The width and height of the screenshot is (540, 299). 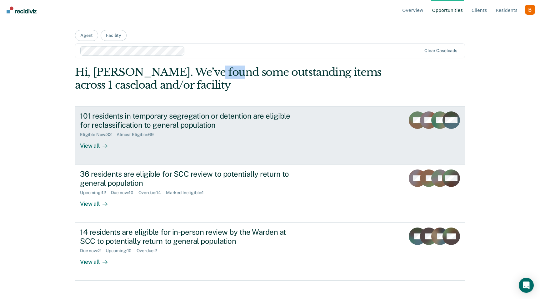 What do you see at coordinates (152, 193) in the screenshot?
I see `div: Overdue : 14` at bounding box center [152, 193].